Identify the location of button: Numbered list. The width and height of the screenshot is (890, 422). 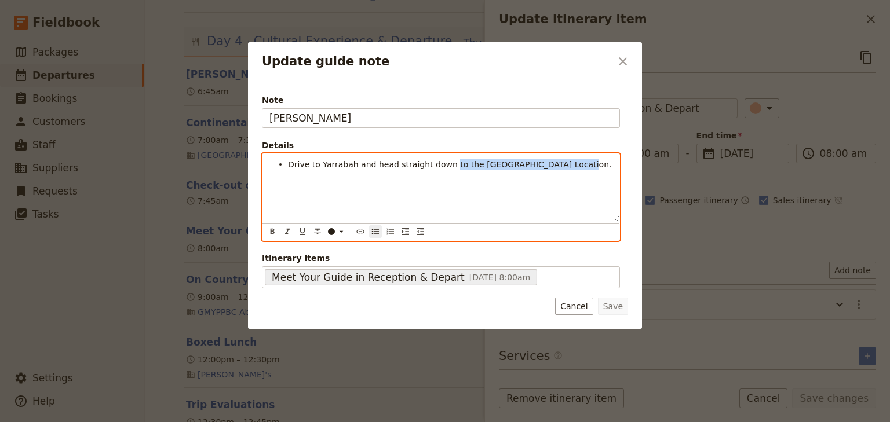
(390, 232).